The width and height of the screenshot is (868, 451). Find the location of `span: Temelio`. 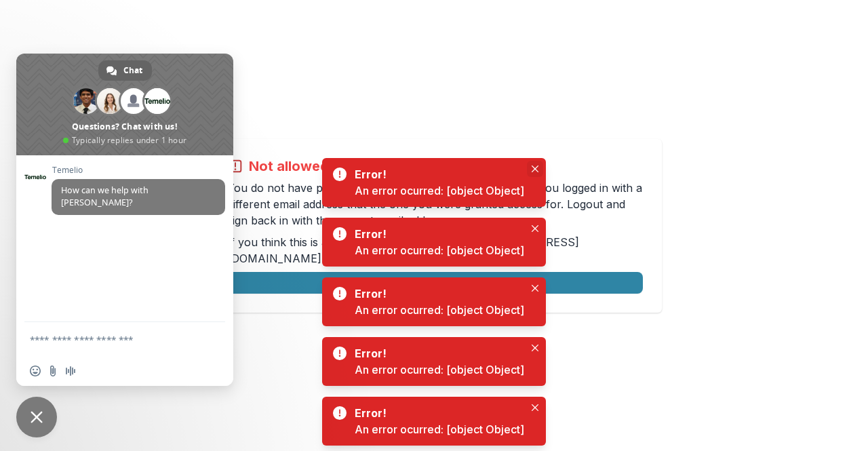

span: Temelio is located at coordinates (138, 170).